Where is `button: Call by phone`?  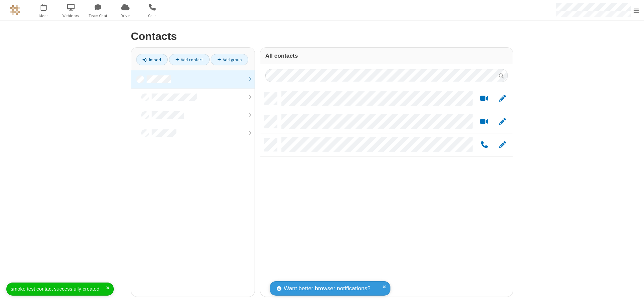 button: Call by phone is located at coordinates (484, 145).